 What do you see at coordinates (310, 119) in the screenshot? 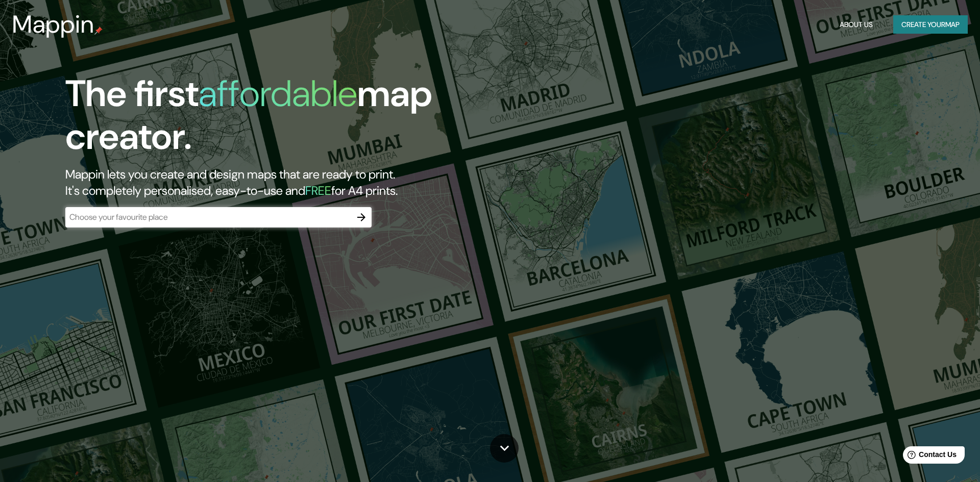
I see `h1: The first map creator.` at bounding box center [310, 119].